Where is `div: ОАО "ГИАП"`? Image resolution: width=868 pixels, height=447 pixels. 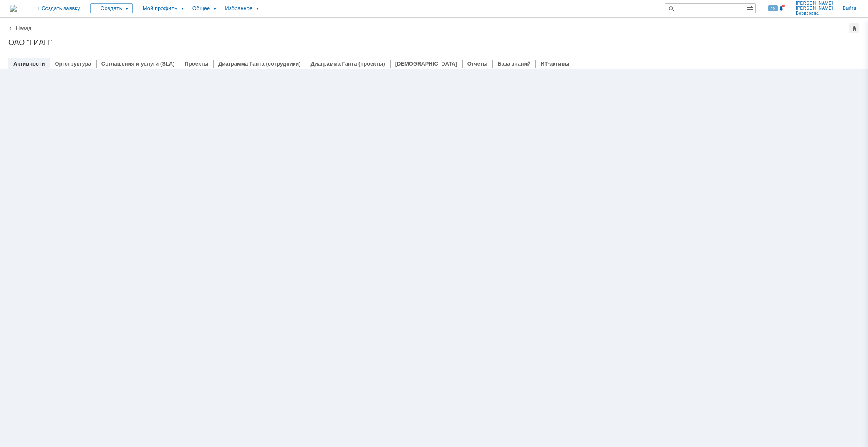
div: ОАО "ГИАП" is located at coordinates (434, 43).